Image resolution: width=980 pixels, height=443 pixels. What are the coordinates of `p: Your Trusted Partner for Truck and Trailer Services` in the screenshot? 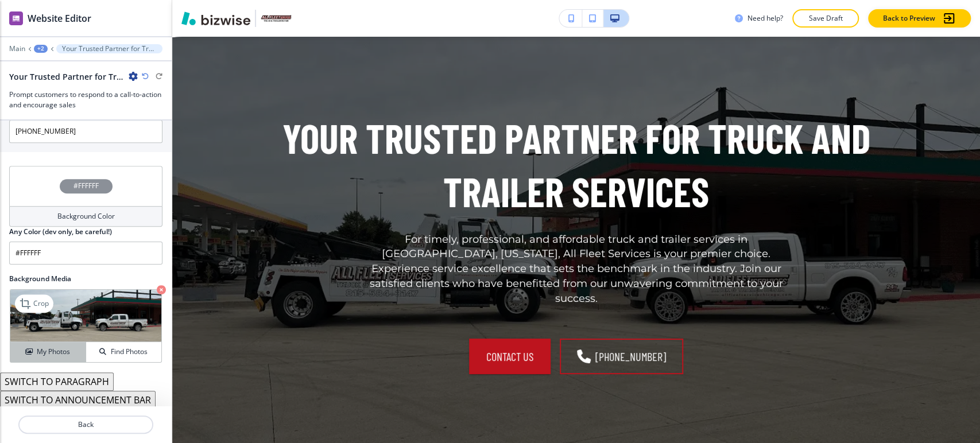 It's located at (109, 49).